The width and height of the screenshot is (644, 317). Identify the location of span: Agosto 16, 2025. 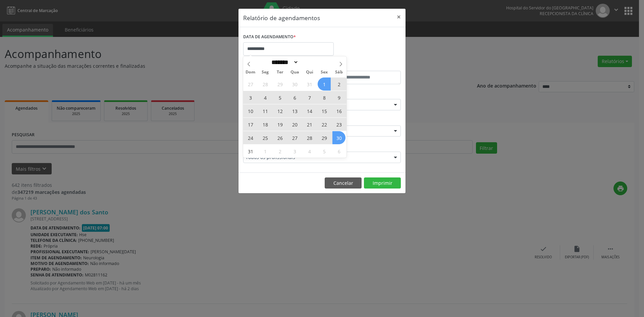
(338, 111).